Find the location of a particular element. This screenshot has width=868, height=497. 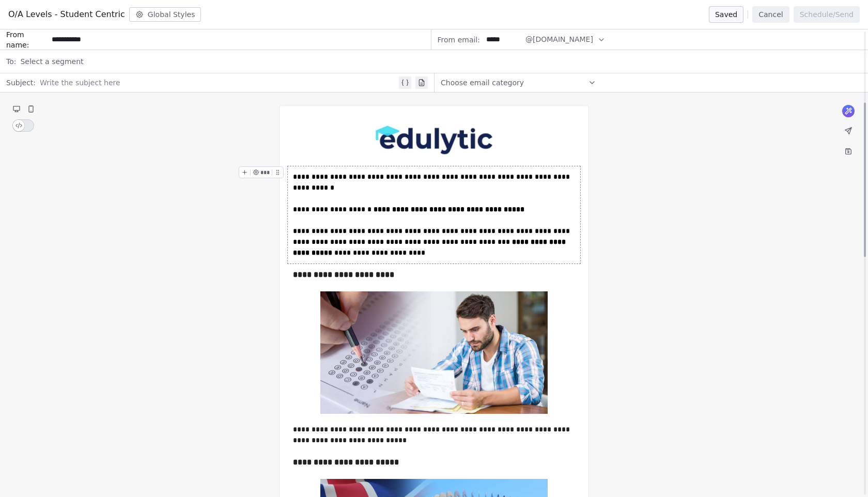

span: From email: is located at coordinates (459, 40).